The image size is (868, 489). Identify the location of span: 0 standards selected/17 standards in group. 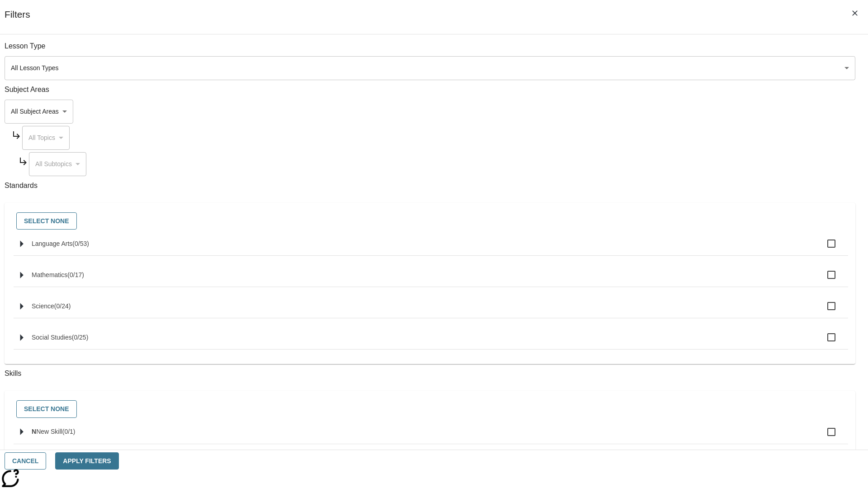
(76, 275).